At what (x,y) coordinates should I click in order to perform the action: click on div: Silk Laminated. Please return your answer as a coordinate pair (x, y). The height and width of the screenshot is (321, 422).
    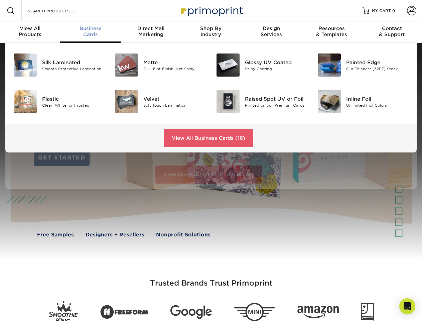
    Looking at the image, I should click on (73, 62).